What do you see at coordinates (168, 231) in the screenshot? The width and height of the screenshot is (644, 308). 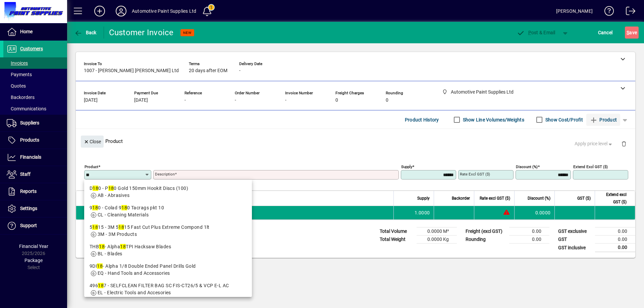 I see `mat-option: 51815 - 3M 51815 Fast Cut Plus Extreme Compond 1lt` at bounding box center [168, 231].